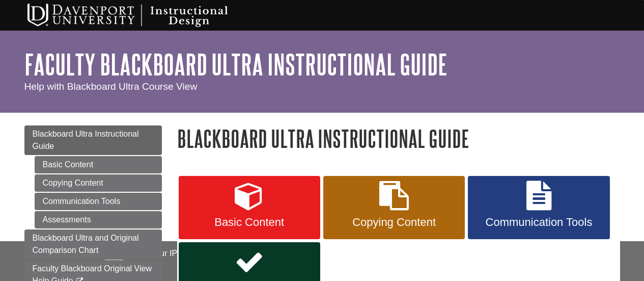  What do you see at coordinates (141, 15) in the screenshot?
I see `img: Davenport University Instructional Design` at bounding box center [141, 15].